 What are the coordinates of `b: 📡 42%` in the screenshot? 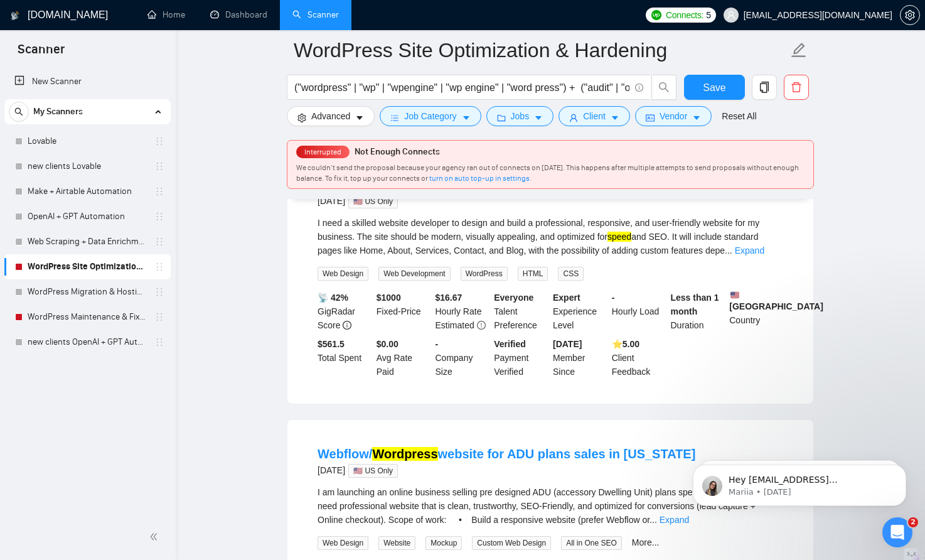 It's located at (333, 297).